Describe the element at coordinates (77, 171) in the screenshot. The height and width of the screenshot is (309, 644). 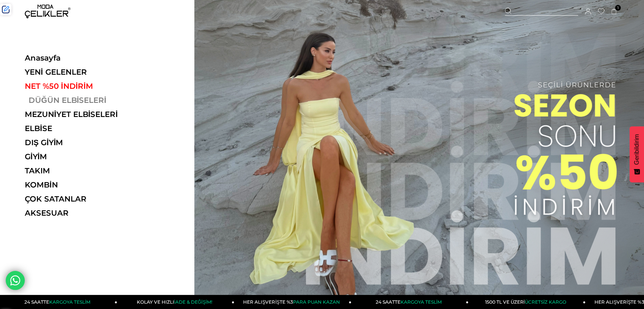
I see `a: TAKIM` at that location.